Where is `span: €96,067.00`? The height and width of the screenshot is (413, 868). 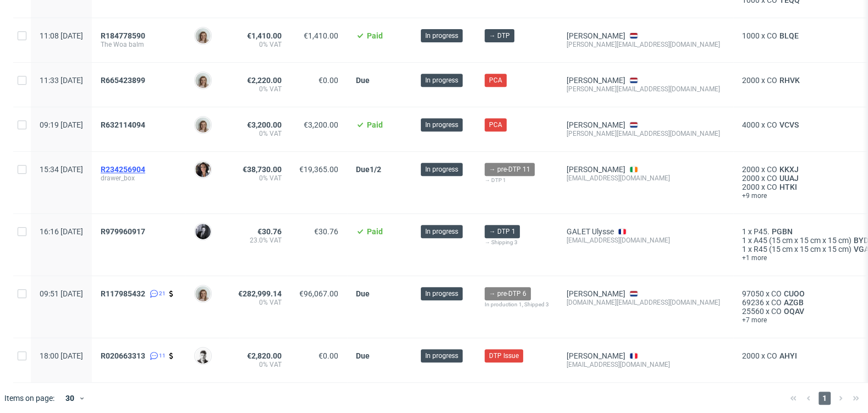 span: €96,067.00 is located at coordinates (318, 293).